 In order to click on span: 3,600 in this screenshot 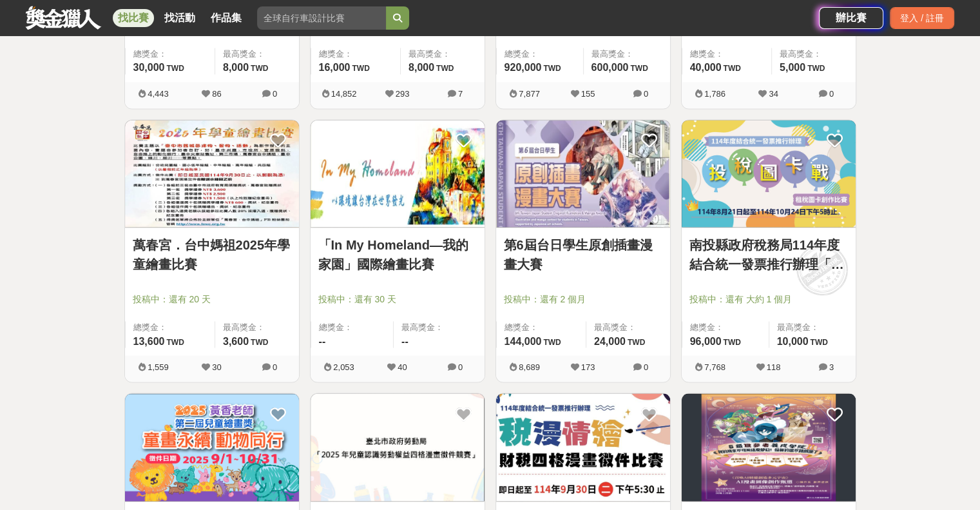, I will do `click(236, 341)`.